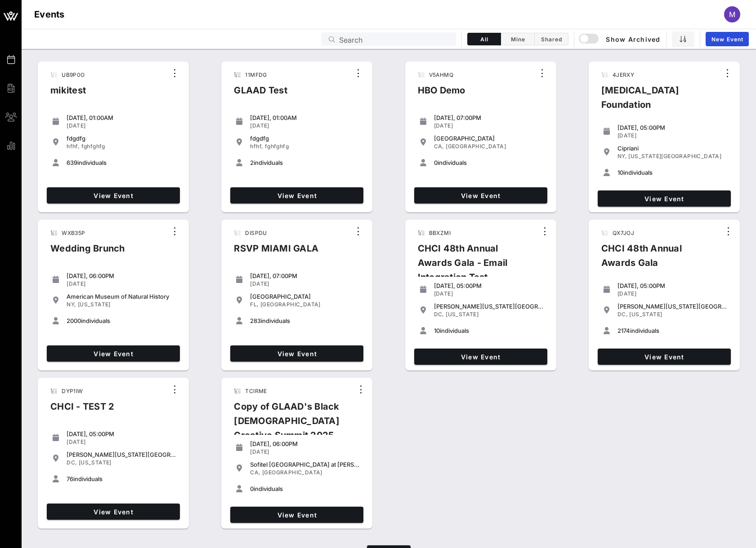  Describe the element at coordinates (442, 75) in the screenshot. I see `span: V5AHMQ` at that location.